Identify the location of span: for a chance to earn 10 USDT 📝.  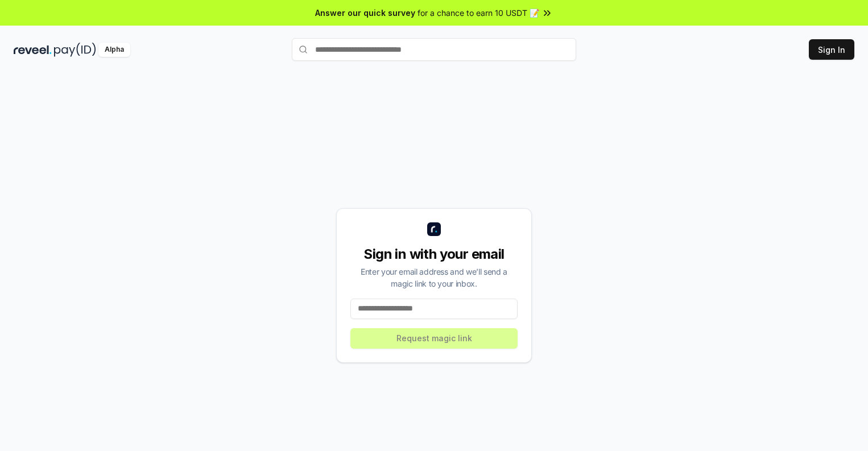
(478, 12).